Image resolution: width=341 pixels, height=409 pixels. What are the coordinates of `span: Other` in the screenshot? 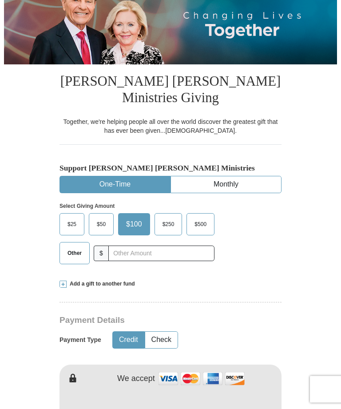 It's located at (75, 253).